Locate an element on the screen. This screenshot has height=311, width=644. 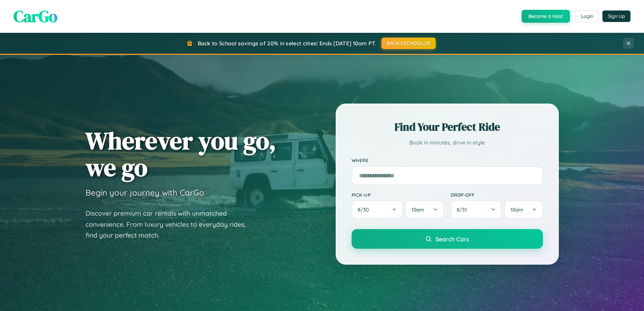
span: 8 / 31 is located at coordinates (463, 210).